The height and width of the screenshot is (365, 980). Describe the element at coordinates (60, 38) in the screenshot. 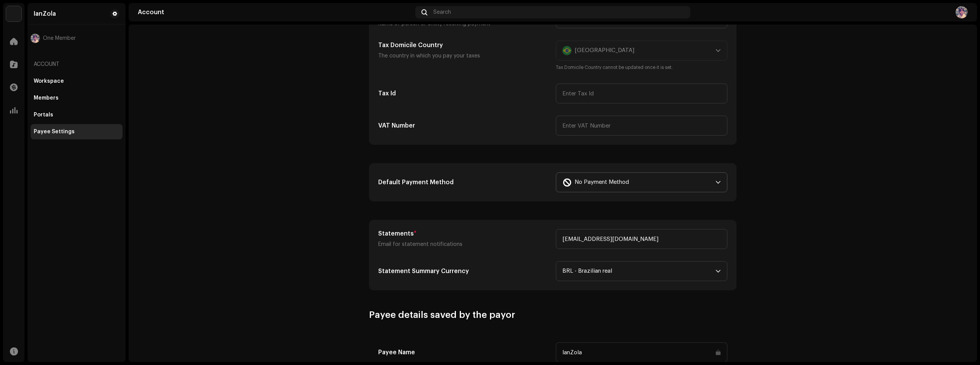

I see `span: One Member` at that location.